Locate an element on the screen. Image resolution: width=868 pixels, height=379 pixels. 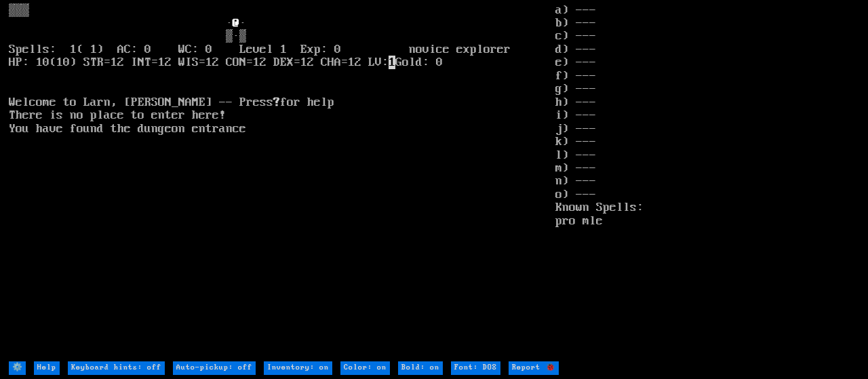
input: Bold: on is located at coordinates (421, 367).